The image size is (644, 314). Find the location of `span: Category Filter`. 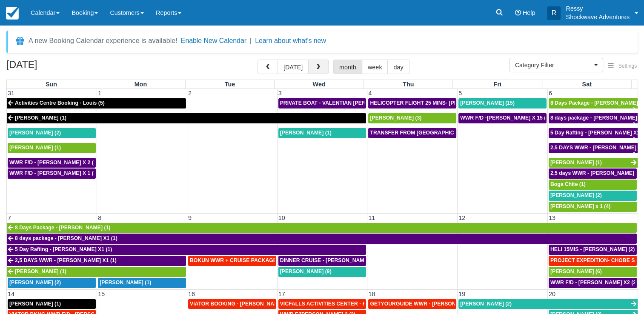

span: Category Filter is located at coordinates (553, 65).